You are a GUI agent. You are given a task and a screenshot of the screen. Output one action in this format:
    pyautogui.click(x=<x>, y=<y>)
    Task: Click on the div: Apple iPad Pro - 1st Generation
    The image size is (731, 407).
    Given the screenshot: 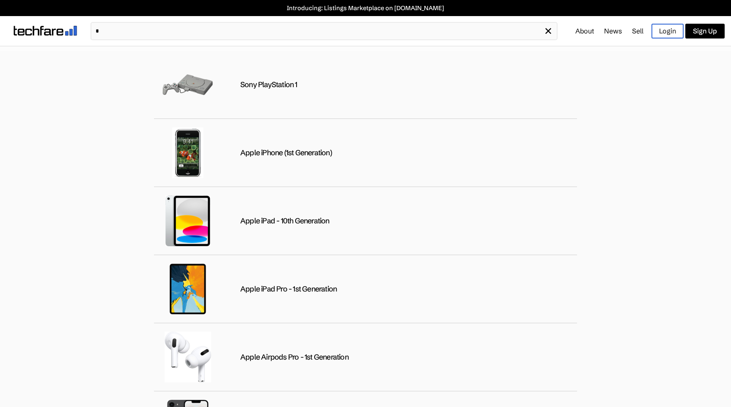 What is the action you would take?
    pyautogui.click(x=289, y=289)
    